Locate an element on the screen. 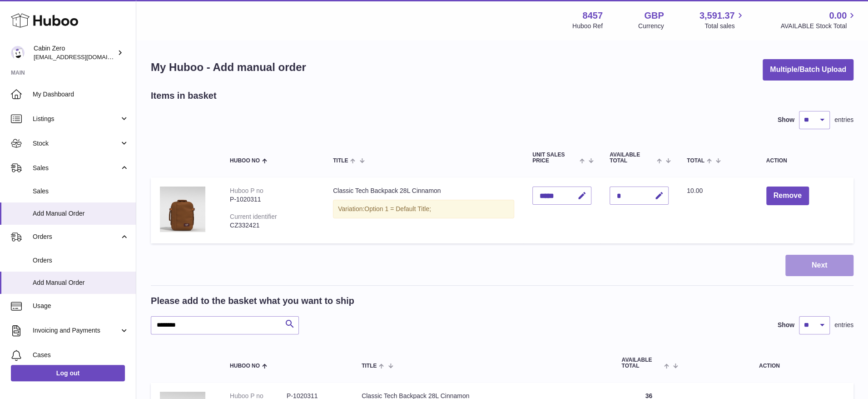 This screenshot has width=868, height=399. img: huboo@cabinzero.com is located at coordinates (17, 52).